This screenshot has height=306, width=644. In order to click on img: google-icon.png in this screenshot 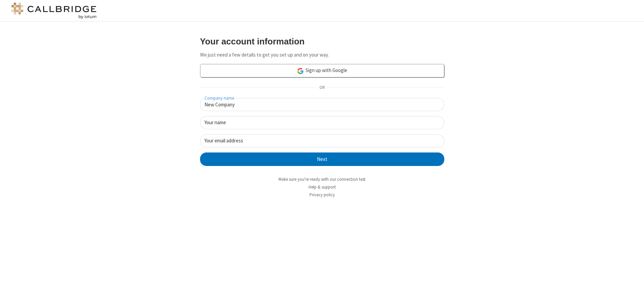, I will do `click(300, 71)`.